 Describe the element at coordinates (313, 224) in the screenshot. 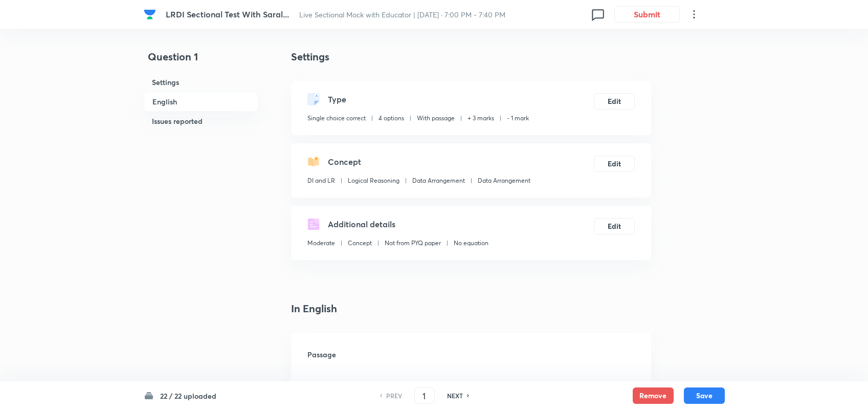

I see `img: questionDetails.svg` at that location.